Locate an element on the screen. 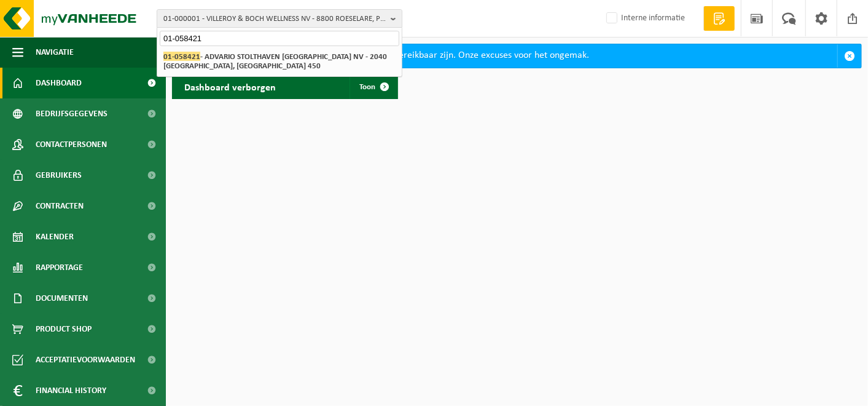 The width and height of the screenshot is (868, 406). span: 01-058421 is located at coordinates (182, 56).